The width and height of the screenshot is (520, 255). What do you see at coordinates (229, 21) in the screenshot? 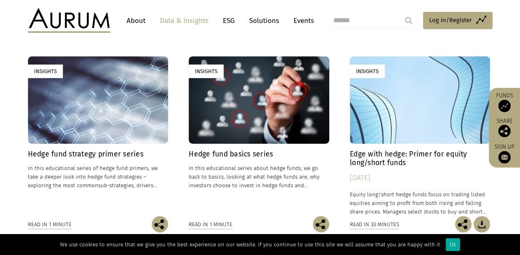
I see `a: ESG` at bounding box center [229, 21].